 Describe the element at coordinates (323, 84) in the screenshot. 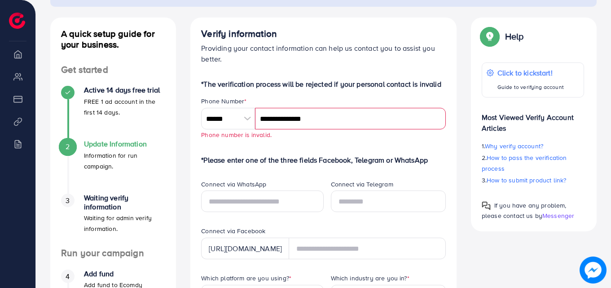

I see `p: *The verification process will be rejected if your personal contact is invalid` at that location.